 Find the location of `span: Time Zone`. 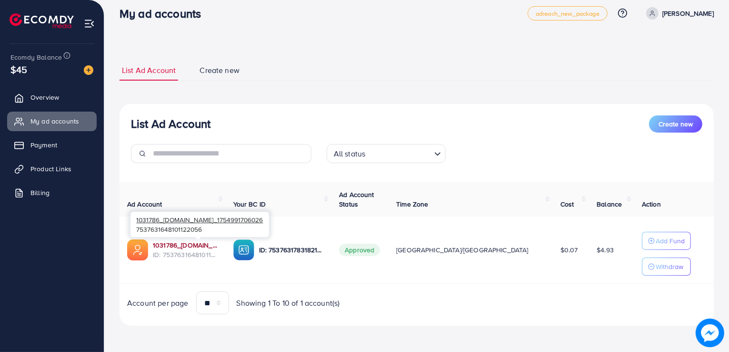

span: Time Zone is located at coordinates (412, 204).